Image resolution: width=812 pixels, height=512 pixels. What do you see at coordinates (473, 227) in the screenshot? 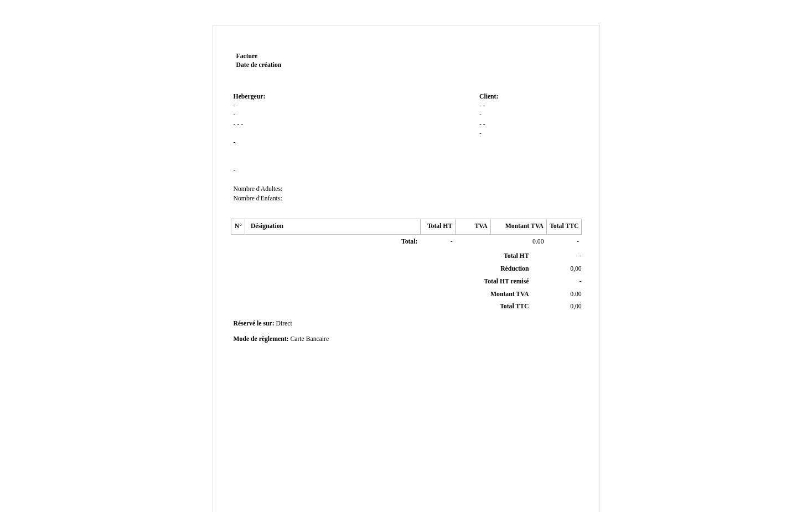
I see `th: TVA` at bounding box center [473, 227].